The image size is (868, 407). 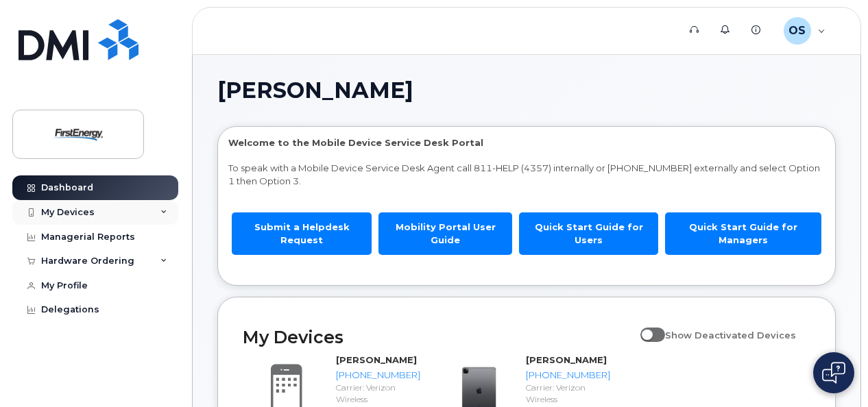 What do you see at coordinates (834, 373) in the screenshot?
I see `img: Open chat` at bounding box center [834, 373].